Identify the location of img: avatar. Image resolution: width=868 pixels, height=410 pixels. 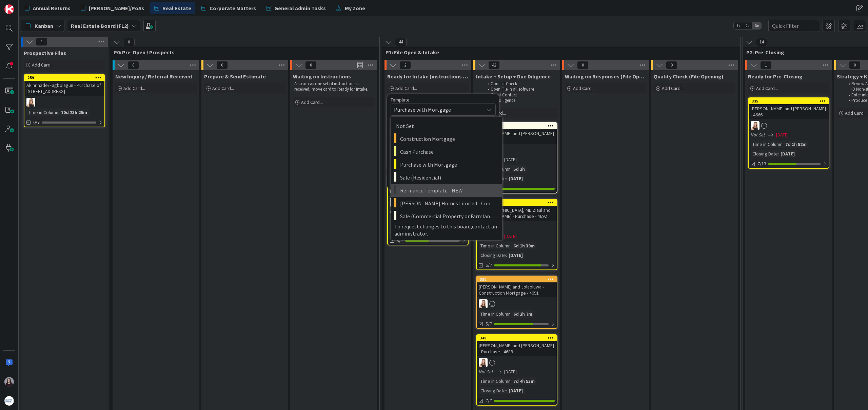
(9, 401).